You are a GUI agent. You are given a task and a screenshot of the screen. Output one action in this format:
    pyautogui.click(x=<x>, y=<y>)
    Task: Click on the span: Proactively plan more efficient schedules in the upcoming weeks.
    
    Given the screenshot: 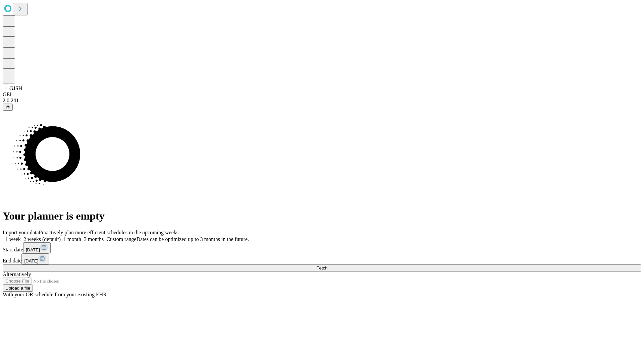 What is the action you would take?
    pyautogui.click(x=109, y=232)
    